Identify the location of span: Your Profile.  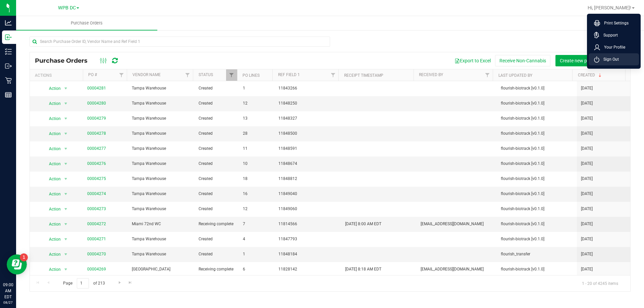
(612, 48).